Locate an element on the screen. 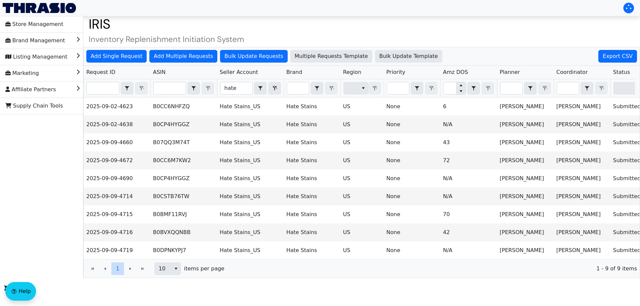 This screenshot has height=306, width=640. span: Multiple Requests Template is located at coordinates (331, 56).